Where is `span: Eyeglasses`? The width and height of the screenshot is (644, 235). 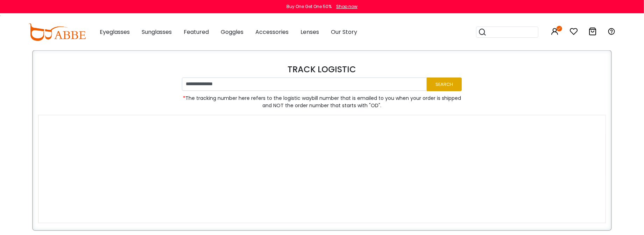
span: Eyeglasses is located at coordinates (115, 32).